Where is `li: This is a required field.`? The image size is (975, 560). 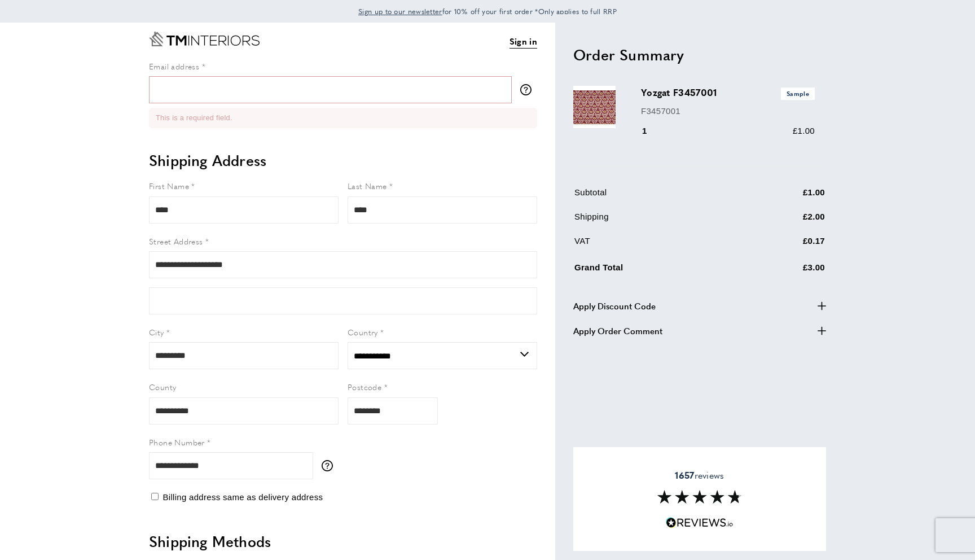
li: This is a required field. is located at coordinates (343, 118).